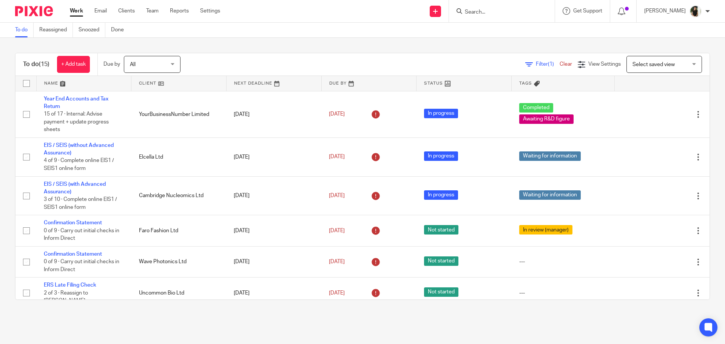 The image size is (725, 344). Describe the element at coordinates (36, 64) in the screenshot. I see `h1: To do` at that location.